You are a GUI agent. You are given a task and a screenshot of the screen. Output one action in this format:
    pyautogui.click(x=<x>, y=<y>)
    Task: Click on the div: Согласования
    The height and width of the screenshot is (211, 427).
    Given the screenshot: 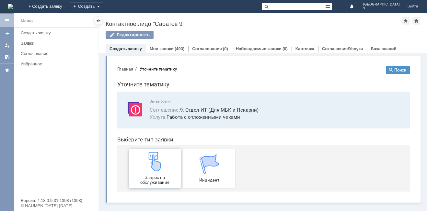 What is the action you would take?
    pyautogui.click(x=58, y=53)
    